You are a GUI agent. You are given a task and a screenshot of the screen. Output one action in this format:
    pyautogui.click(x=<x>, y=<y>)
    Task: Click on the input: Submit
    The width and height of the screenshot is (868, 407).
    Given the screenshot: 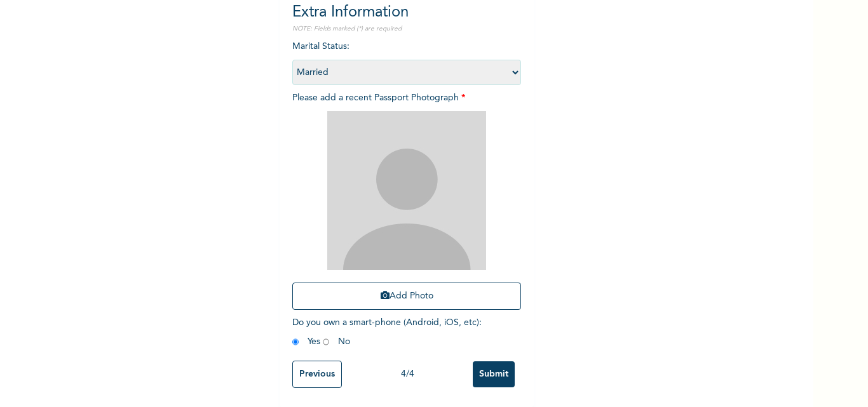 What is the action you would take?
    pyautogui.click(x=493, y=374)
    